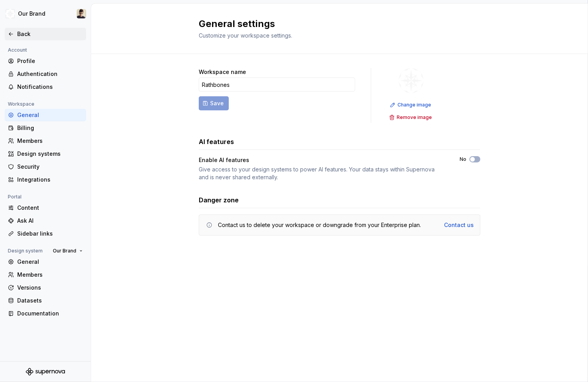  What do you see at coordinates (50, 128) in the screenshot?
I see `div: Billing` at bounding box center [50, 128].